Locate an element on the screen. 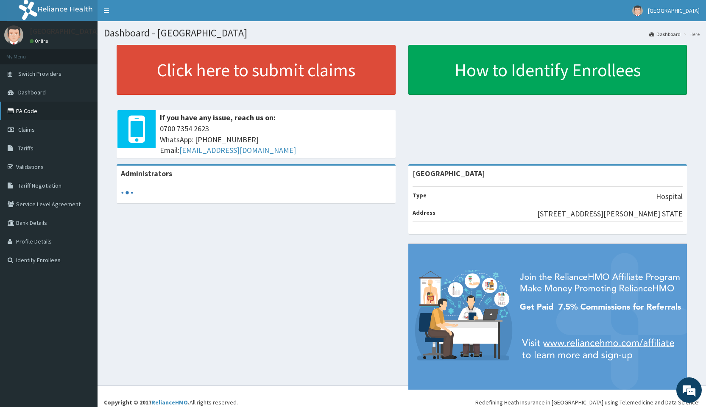 This screenshot has width=706, height=407. a: RelianceHMO is located at coordinates (170, 403).